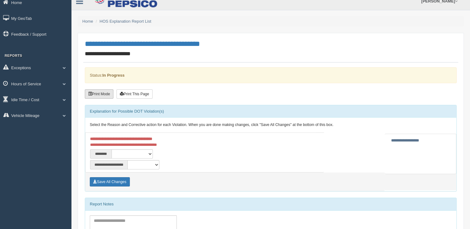 The image size is (470, 229). What do you see at coordinates (271, 112) in the screenshot?
I see `div: Explanation for Possible DOT Violation(s)` at bounding box center [271, 112].